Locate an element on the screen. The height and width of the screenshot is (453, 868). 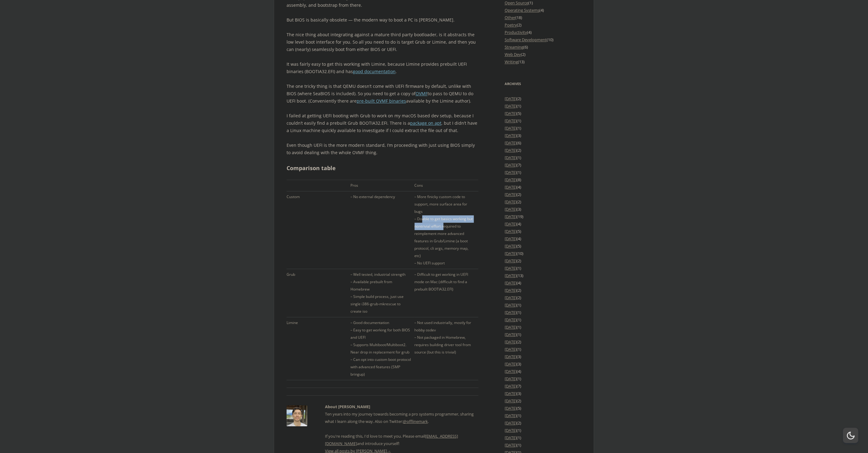
td: Custom is located at coordinates (319, 230).